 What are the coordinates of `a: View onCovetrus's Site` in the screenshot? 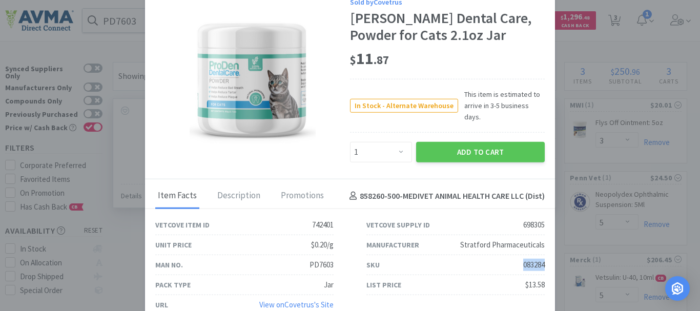 It's located at (296, 304).